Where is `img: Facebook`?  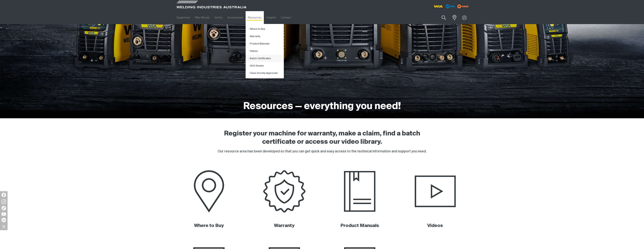
img: Facebook is located at coordinates (4, 195).